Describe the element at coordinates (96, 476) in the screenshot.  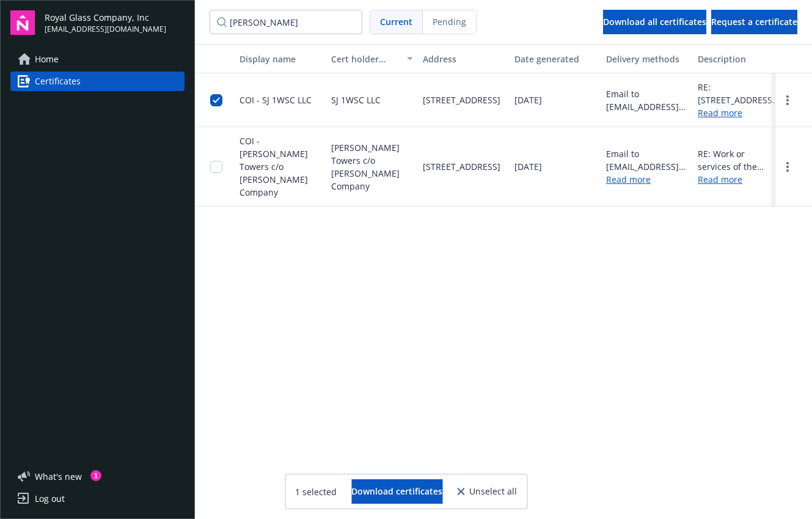
I see `div: 1` at that location.